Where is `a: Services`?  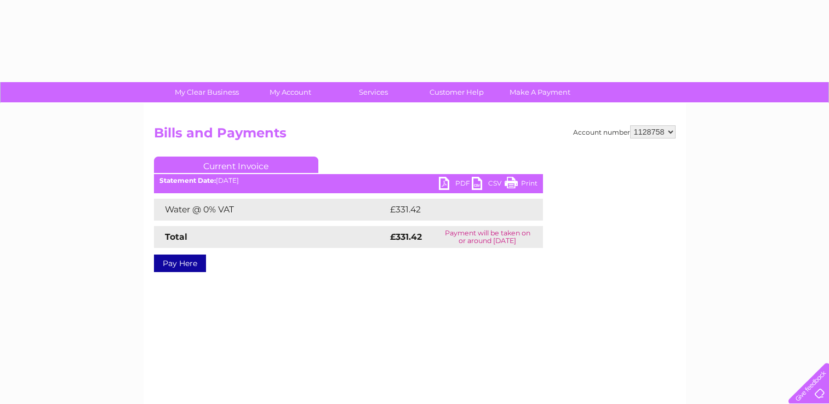 a: Services is located at coordinates (373, 92).